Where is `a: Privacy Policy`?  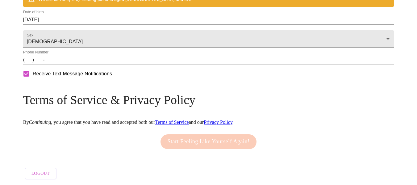
a: Privacy Policy is located at coordinates (218, 122).